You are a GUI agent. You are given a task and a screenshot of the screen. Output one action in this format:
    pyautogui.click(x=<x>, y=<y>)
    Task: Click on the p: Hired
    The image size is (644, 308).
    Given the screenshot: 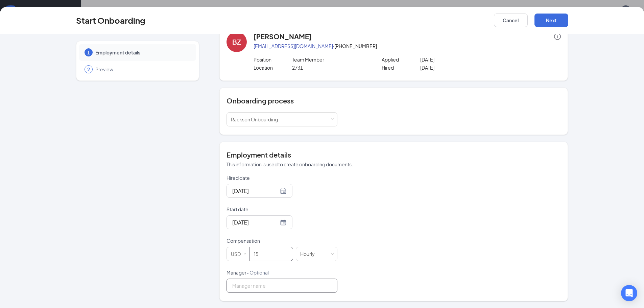 What is the action you would take?
    pyautogui.click(x=401, y=67)
    